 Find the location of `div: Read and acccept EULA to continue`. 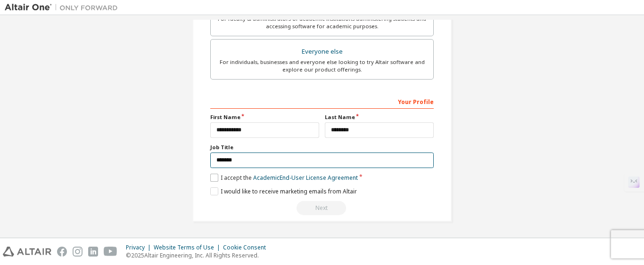

div: Read and acccept EULA to continue is located at coordinates (322, 208).